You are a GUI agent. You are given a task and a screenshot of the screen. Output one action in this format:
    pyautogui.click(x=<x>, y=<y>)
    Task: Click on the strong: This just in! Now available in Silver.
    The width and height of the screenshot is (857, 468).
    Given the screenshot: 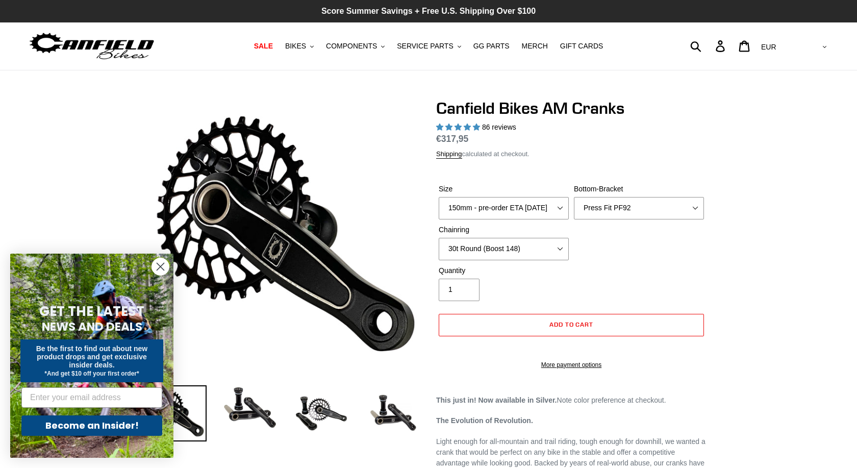 What is the action you would take?
    pyautogui.click(x=496, y=400)
    